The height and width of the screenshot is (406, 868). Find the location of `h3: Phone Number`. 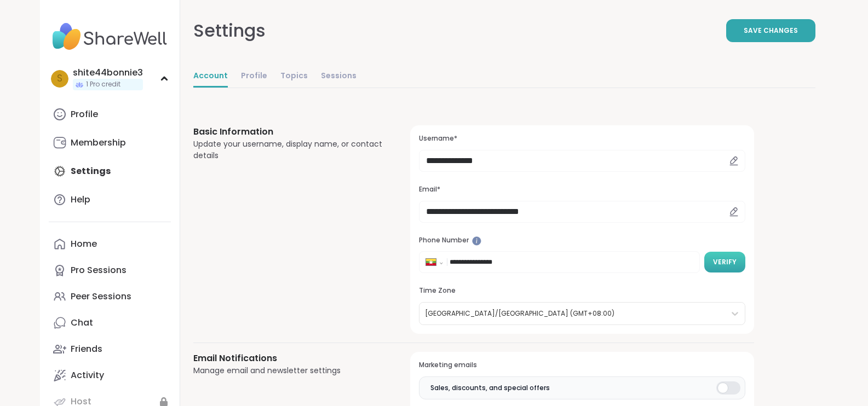

h3: Phone Number is located at coordinates (582, 241).